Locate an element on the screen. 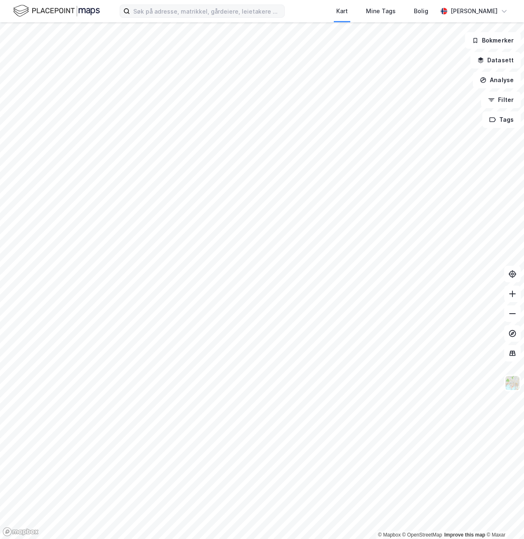 The width and height of the screenshot is (524, 539). img: Z is located at coordinates (512, 383).